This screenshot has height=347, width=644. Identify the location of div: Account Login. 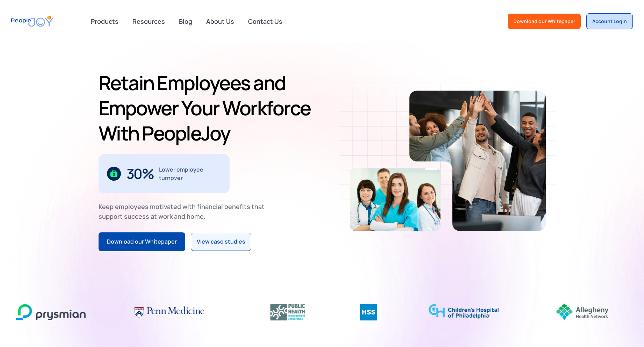
(610, 21).